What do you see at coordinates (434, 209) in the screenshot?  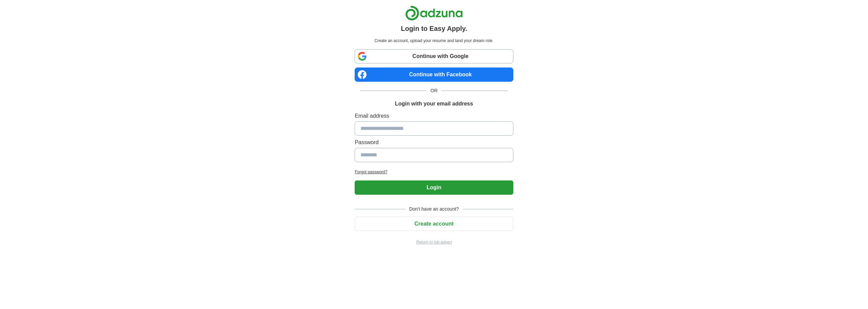 I see `span: Don't have an account?` at bounding box center [434, 209].